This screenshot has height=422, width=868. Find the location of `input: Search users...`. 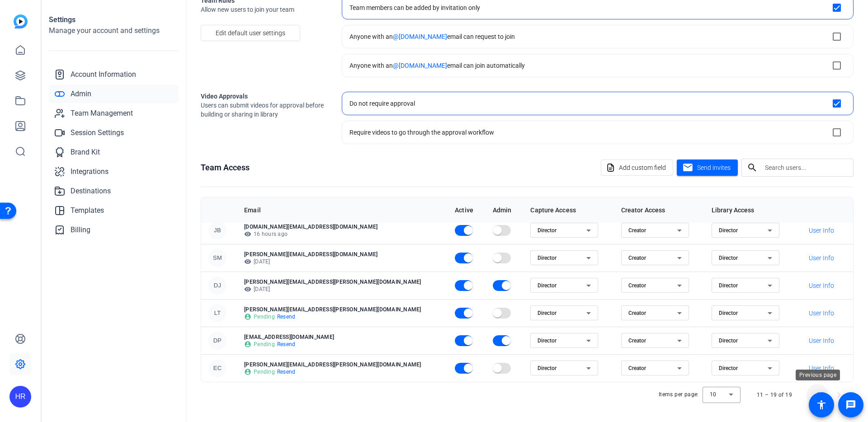

input: Search users... is located at coordinates (806, 168).